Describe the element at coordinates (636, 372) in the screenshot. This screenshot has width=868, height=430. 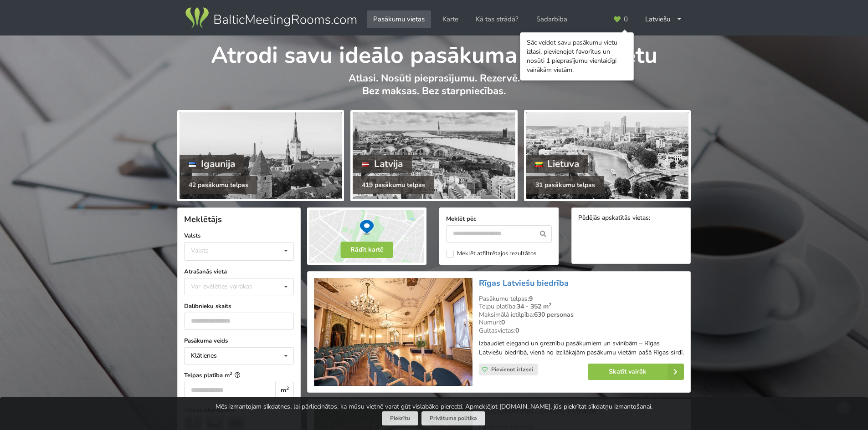
I see `a: Skatīt vairāk` at that location.